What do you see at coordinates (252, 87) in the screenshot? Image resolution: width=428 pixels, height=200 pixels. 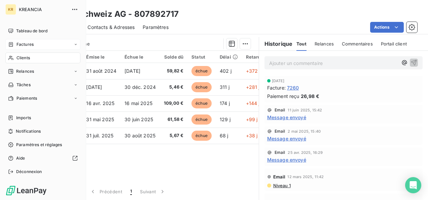 I see `span: +281 j` at bounding box center [252, 87].